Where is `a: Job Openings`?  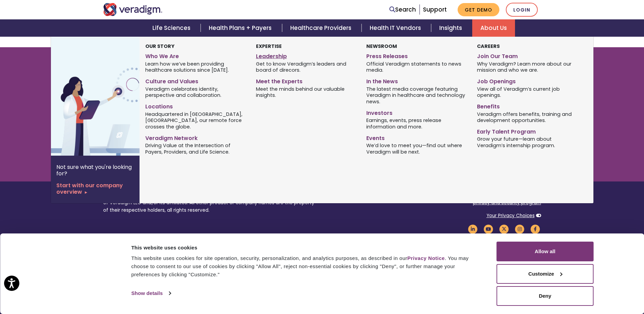
a: Job Openings is located at coordinates (527, 80).